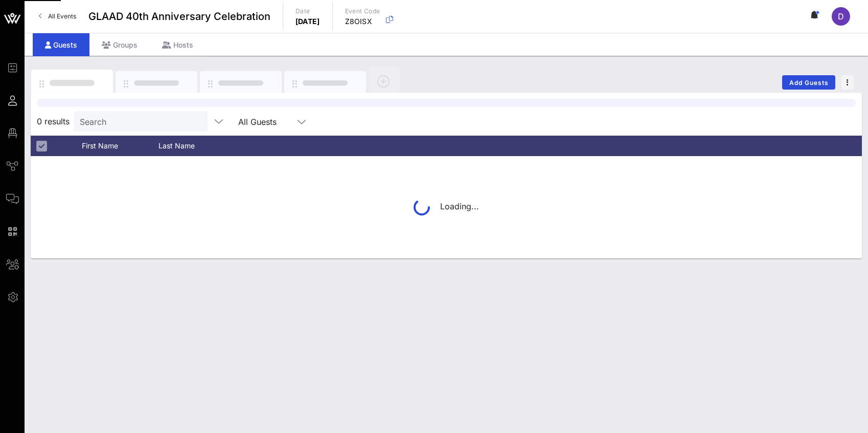  I want to click on span: D, so click(841, 17).